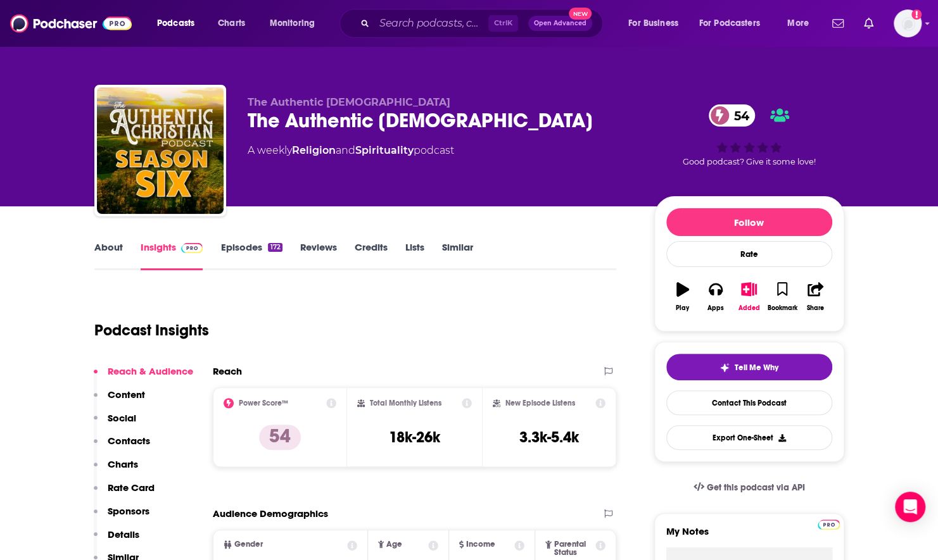  What do you see at coordinates (816, 297) in the screenshot?
I see `button: Share` at bounding box center [816, 297].